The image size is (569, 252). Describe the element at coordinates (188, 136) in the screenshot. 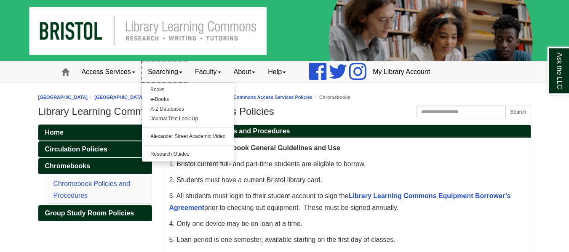

I see `a: Alexander Street Academic Video` at that location.